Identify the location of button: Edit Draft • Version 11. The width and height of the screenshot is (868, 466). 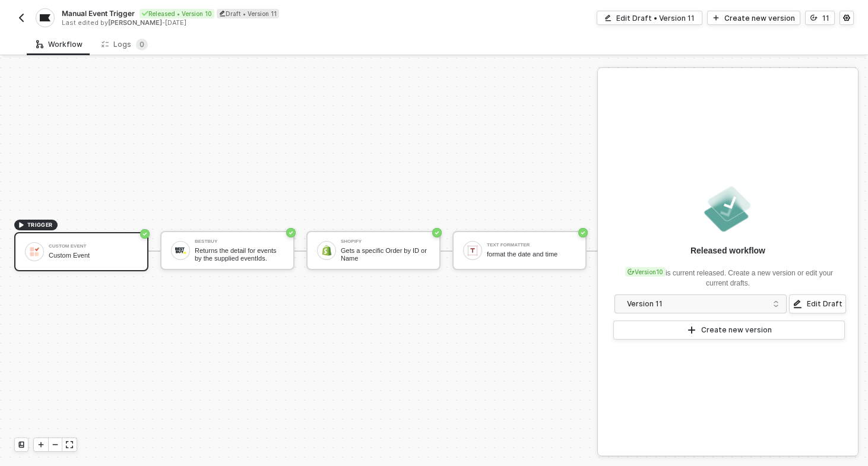
(650, 18).